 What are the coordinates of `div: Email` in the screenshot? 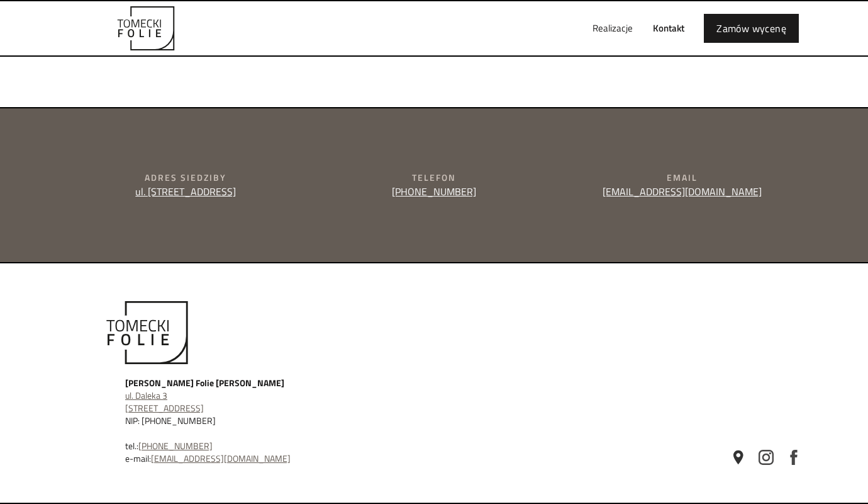 It's located at (682, 177).